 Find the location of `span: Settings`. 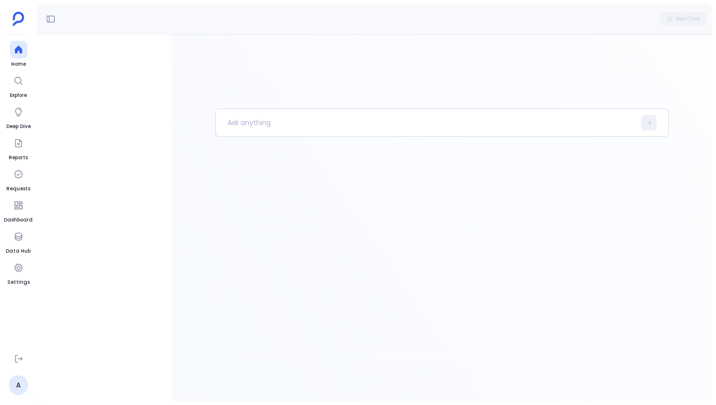

span: Settings is located at coordinates (18, 282).